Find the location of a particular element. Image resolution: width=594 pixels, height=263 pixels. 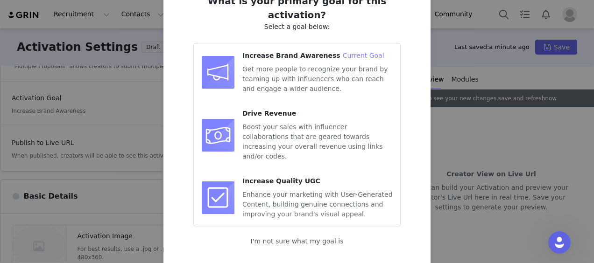

span: Increase Quality UGC is located at coordinates (281, 181).